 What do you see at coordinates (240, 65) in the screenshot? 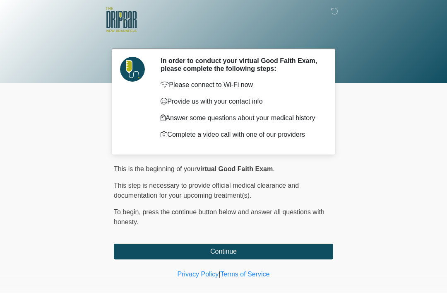
I see `h2: In order to conduct your virtual Good Faith Exam, please complete the following steps:` at bounding box center [240, 65].